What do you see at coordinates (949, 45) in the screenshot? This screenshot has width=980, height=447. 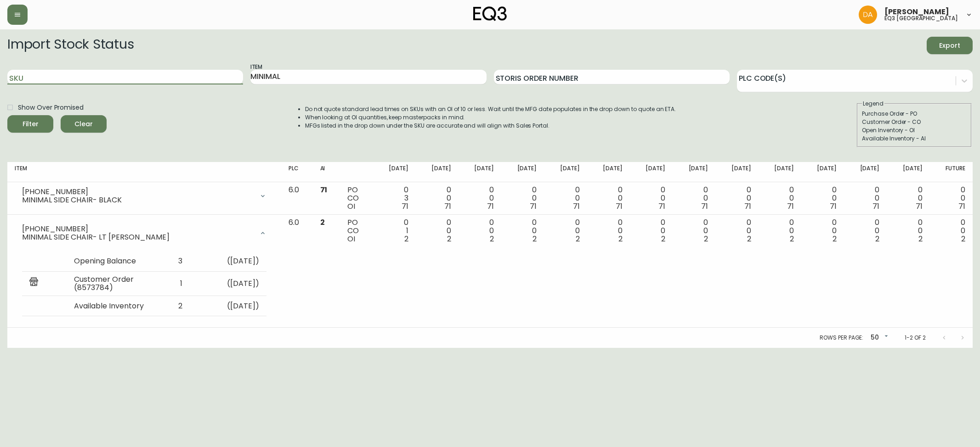 I see `button: Export` at bounding box center [949, 45].